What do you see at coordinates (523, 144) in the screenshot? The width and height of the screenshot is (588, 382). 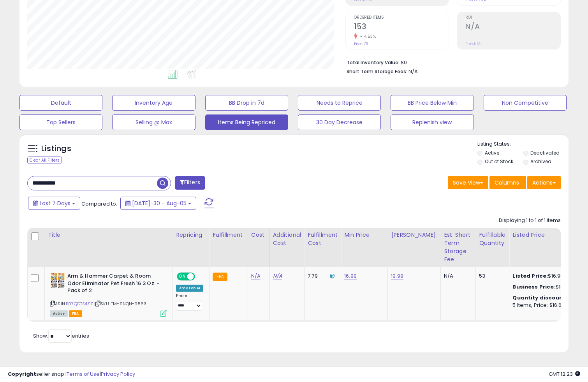 I see `p: Listing States:` at bounding box center [523, 144].